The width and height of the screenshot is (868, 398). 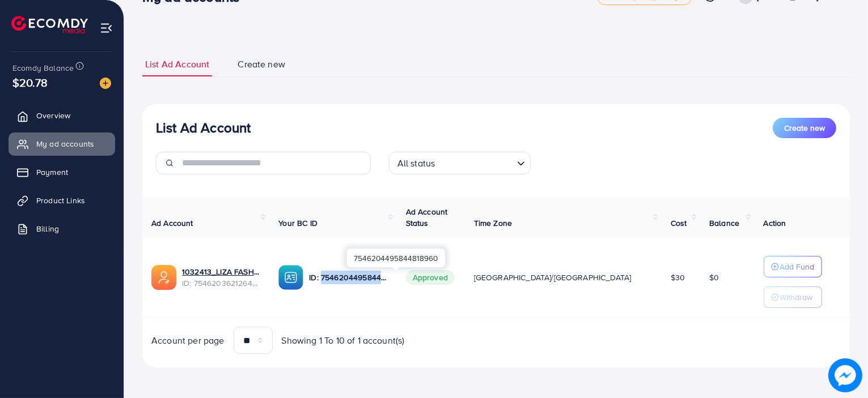 What do you see at coordinates (221, 272) in the screenshot?
I see `a: 1032413_LIZA FASHION AD ACCOUNT_1756987745322` at bounding box center [221, 272].